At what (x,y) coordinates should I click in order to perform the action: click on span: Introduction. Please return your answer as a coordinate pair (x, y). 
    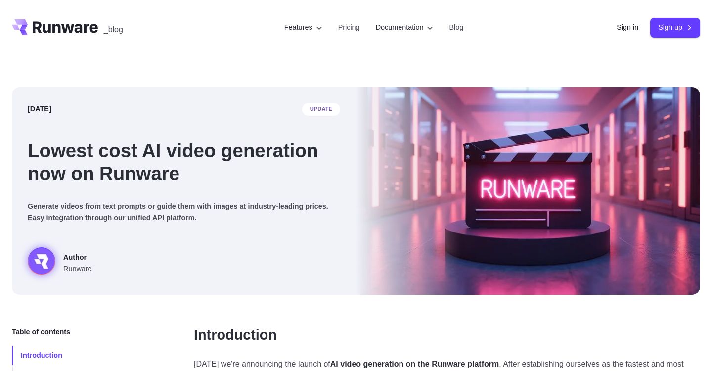
    Looking at the image, I should click on (42, 355).